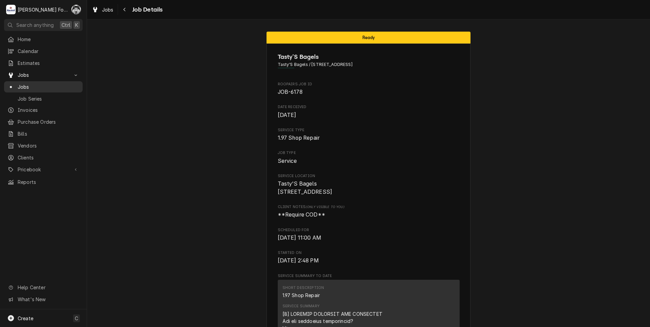  Describe the element at coordinates (368, 157) in the screenshot. I see `div: Job Type` at that location.